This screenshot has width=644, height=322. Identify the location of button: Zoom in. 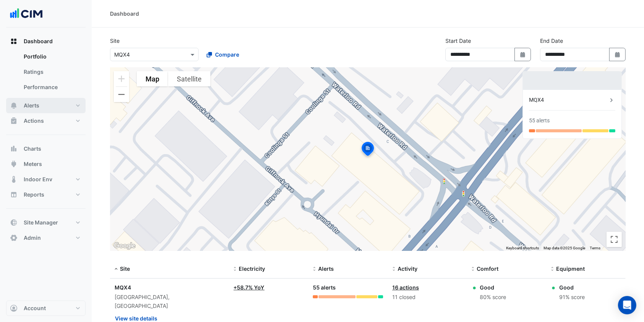
(121, 79).